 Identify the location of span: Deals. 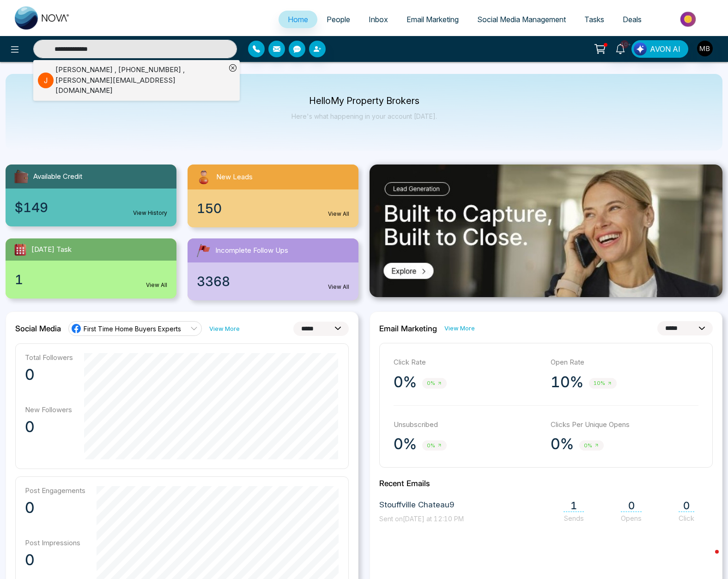
(632, 19).